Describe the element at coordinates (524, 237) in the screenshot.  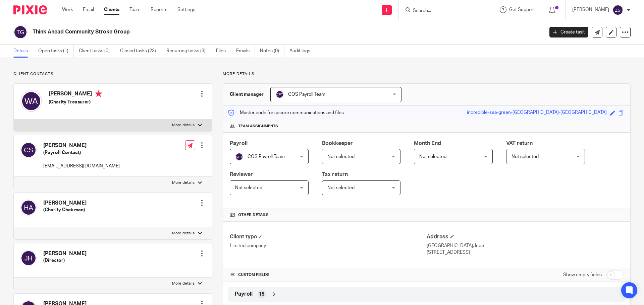
I see `h4: Address` at that location.